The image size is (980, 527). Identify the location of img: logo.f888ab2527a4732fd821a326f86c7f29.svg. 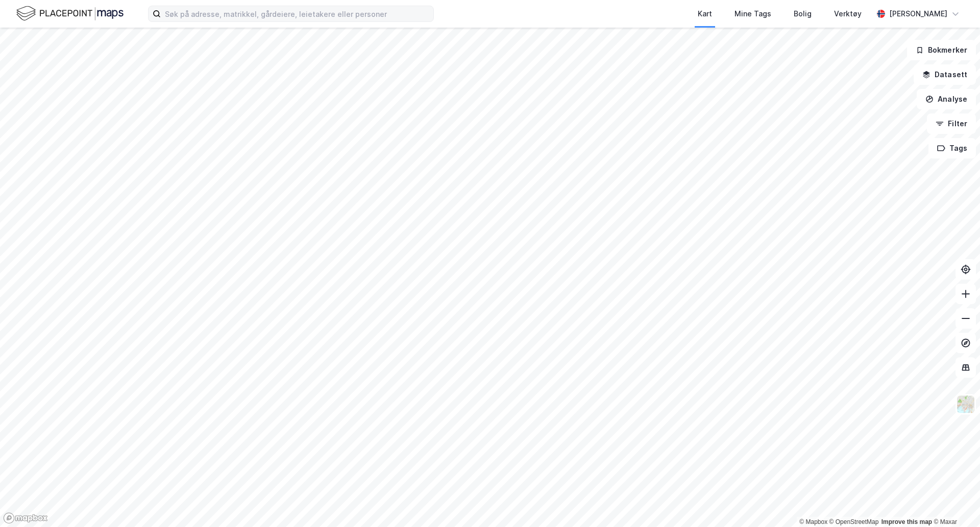
(70, 14).